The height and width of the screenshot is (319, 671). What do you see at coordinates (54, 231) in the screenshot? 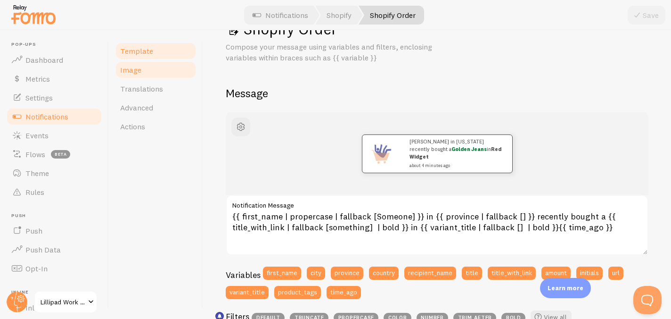
I see `a: Push` at bounding box center [54, 231].